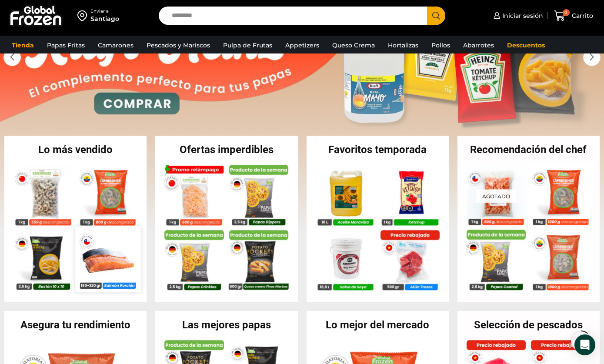 Image resolution: width=604 pixels, height=364 pixels. What do you see at coordinates (496, 196) in the screenshot?
I see `p: Agotado` at bounding box center [496, 196].